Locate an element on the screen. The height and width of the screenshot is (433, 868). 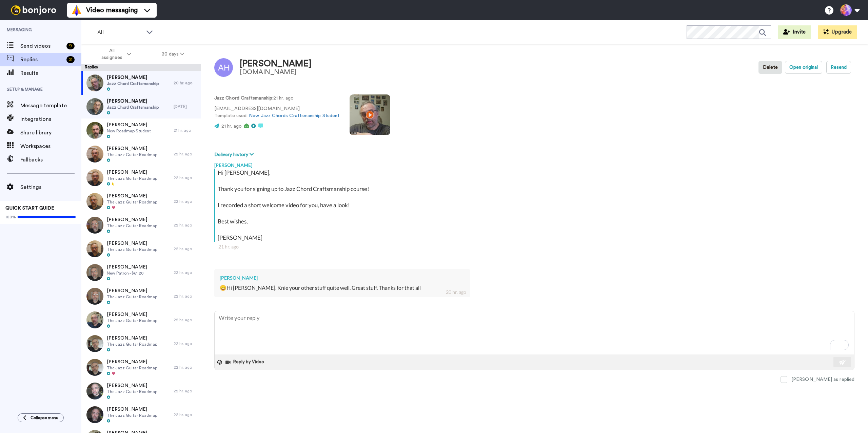
span: Settings is located at coordinates (51, 187).